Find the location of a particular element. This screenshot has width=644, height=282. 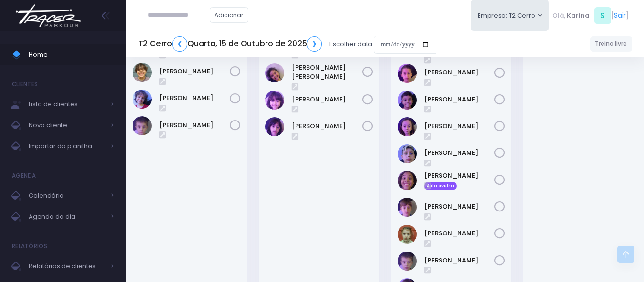

img: Gael Guerrero is located at coordinates (406, 100).